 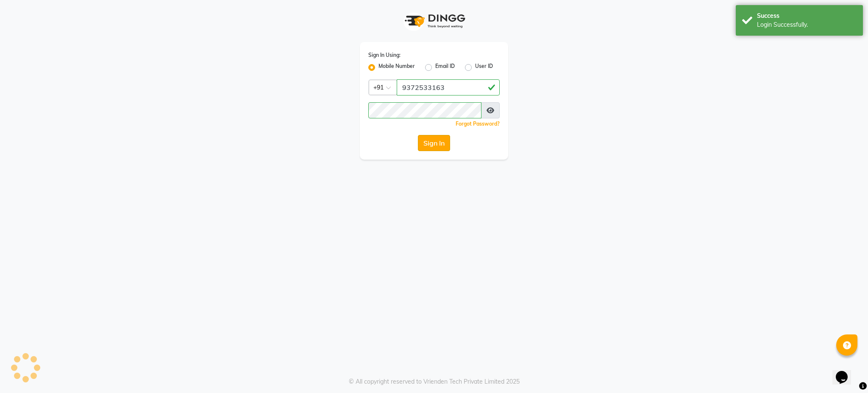 I want to click on img: logo1.svg, so click(x=434, y=21).